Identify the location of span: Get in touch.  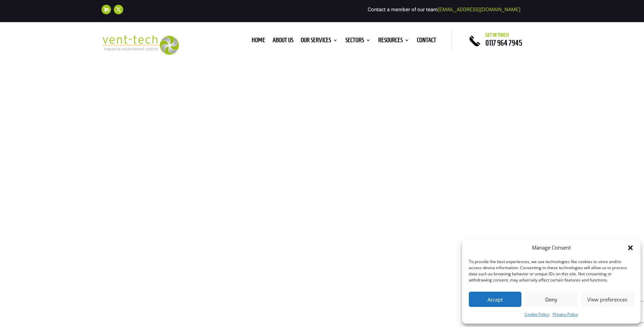
(497, 35).